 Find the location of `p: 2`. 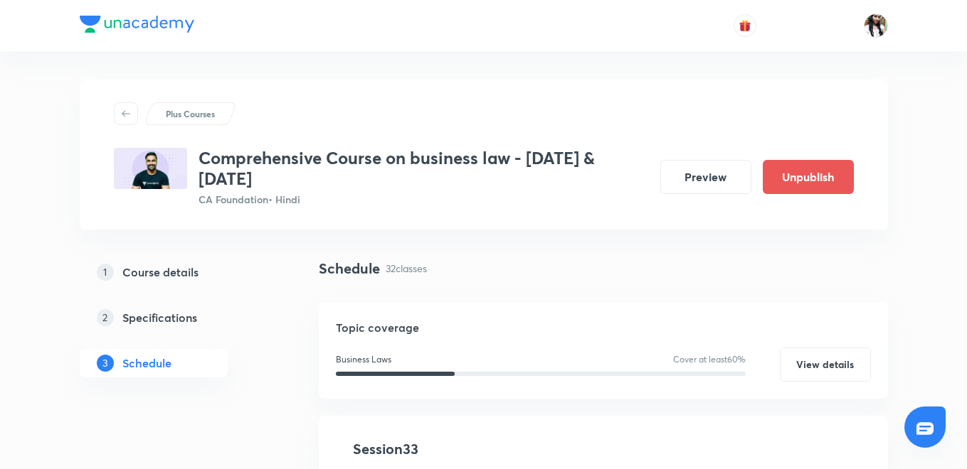

p: 2 is located at coordinates (105, 318).